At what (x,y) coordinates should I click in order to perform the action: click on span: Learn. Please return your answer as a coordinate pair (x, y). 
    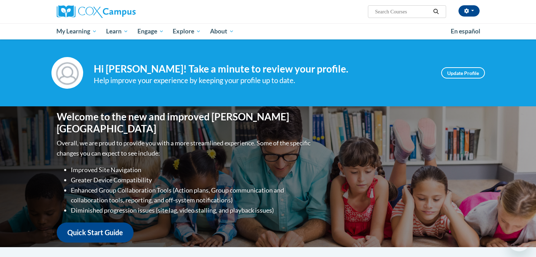
    Looking at the image, I should click on (117, 31).